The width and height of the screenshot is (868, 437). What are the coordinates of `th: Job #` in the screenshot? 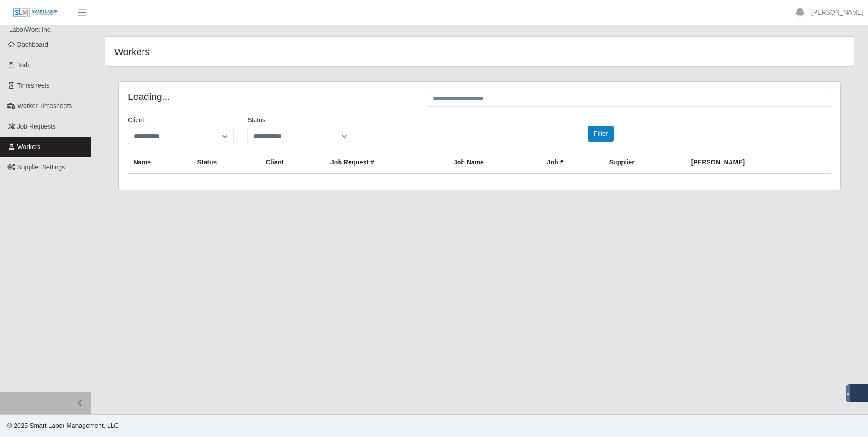 It's located at (572, 162).